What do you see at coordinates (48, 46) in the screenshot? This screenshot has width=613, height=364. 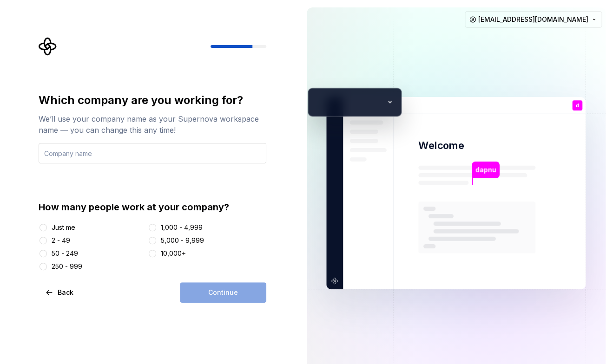 I see `svg: Supernova Logo` at bounding box center [48, 46].